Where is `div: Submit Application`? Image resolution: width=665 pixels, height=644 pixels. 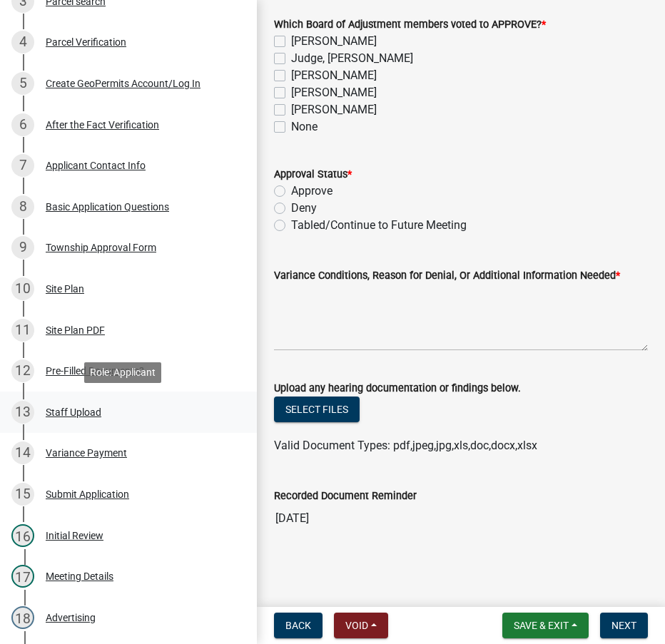 div: Submit Application is located at coordinates (87, 494).